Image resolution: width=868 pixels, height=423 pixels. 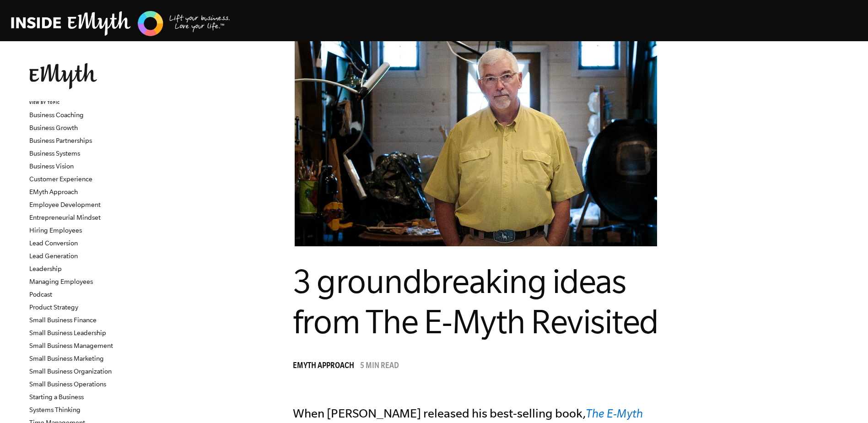 I want to click on a: Lead Conversion, so click(x=53, y=243).